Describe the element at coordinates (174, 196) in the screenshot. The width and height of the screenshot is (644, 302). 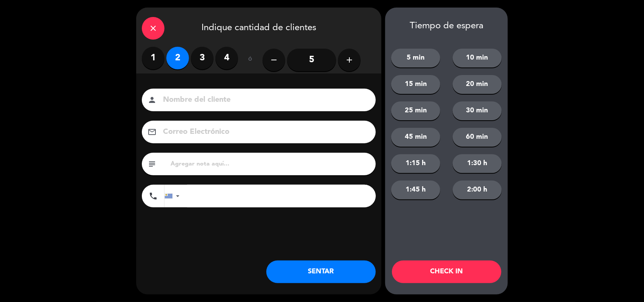
I see `div: Uruguay: +598` at that location.